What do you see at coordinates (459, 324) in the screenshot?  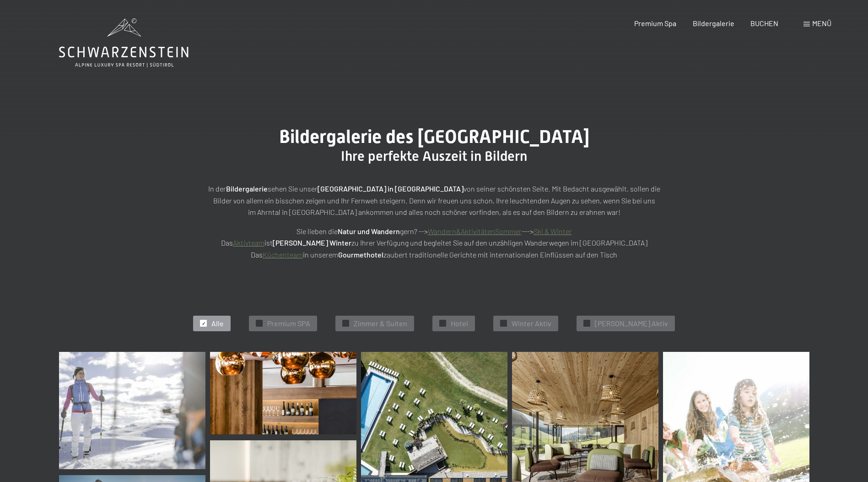 I see `span: Hotel` at bounding box center [459, 324].